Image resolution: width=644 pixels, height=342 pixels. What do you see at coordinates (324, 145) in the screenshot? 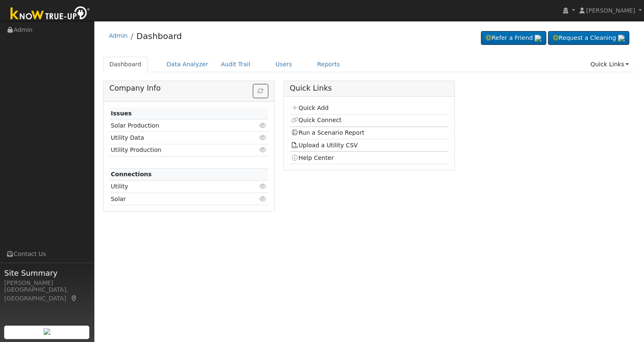
I see `a: Upload a Utility CSV` at bounding box center [324, 145].